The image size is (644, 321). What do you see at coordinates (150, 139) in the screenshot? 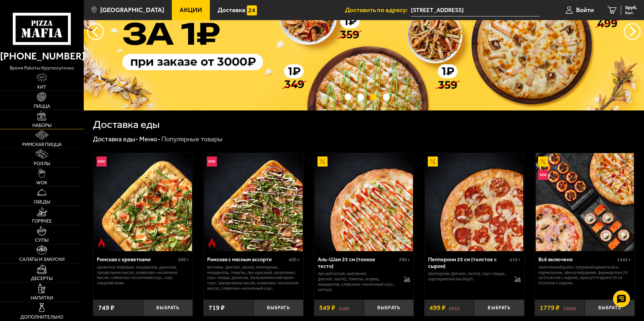
I see `a: Меню-` at bounding box center [150, 139].